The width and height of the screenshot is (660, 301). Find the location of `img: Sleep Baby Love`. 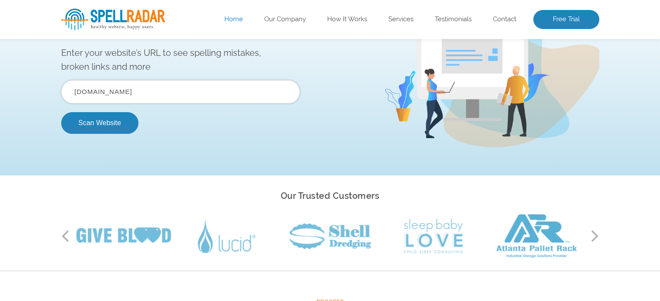

img: Sleep Baby Love is located at coordinates (433, 236).